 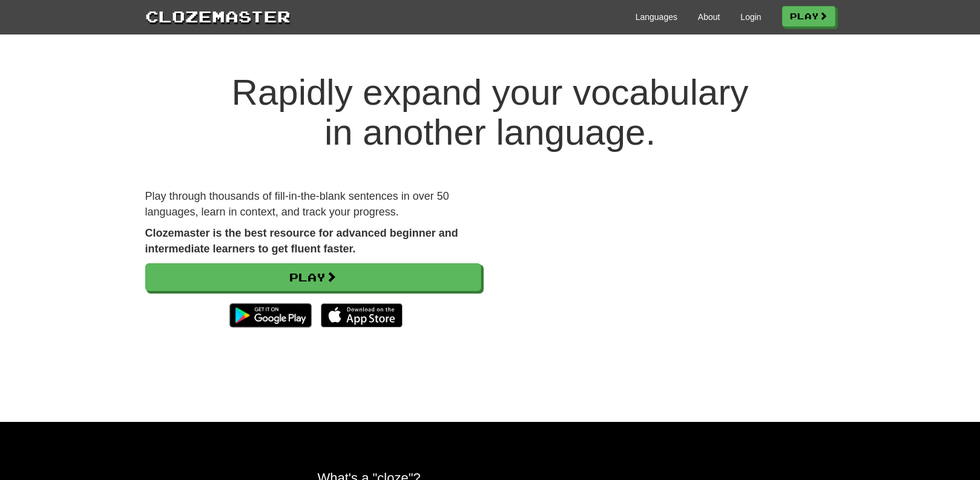 What do you see at coordinates (708, 17) in the screenshot?
I see `a: About` at bounding box center [708, 17].